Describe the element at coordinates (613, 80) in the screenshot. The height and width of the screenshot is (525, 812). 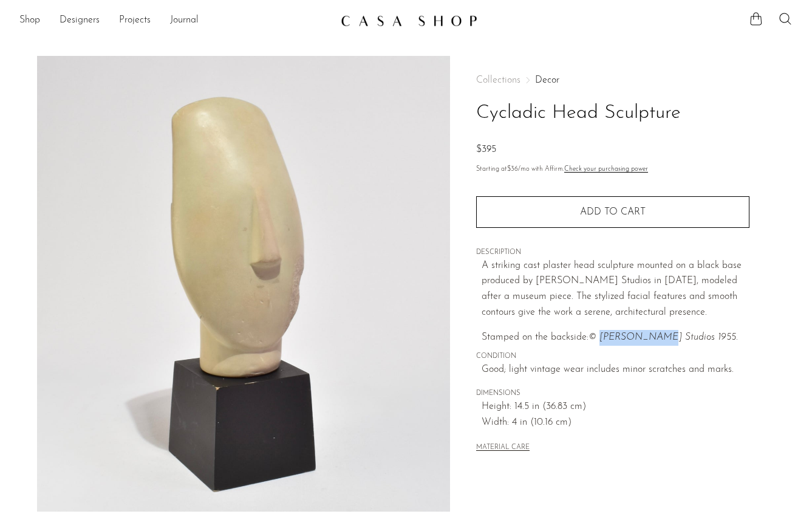
I see `nav: Breadcrumbs` at that location.